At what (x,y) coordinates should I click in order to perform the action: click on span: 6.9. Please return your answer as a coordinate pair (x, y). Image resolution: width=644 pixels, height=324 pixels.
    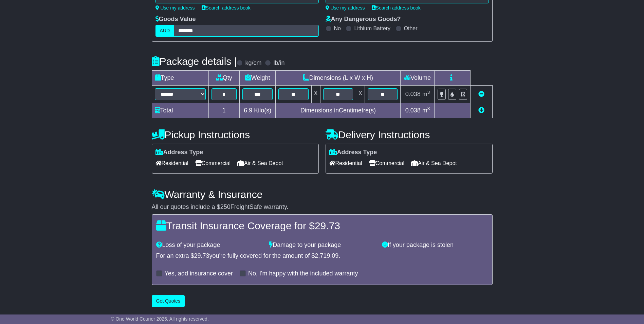
    Looking at the image, I should click on (248, 110).